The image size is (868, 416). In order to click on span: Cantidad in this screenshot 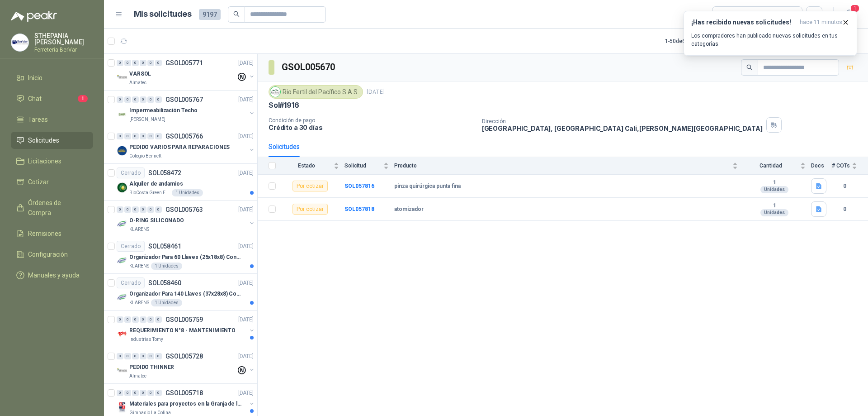, I will do `click(770, 165)`.